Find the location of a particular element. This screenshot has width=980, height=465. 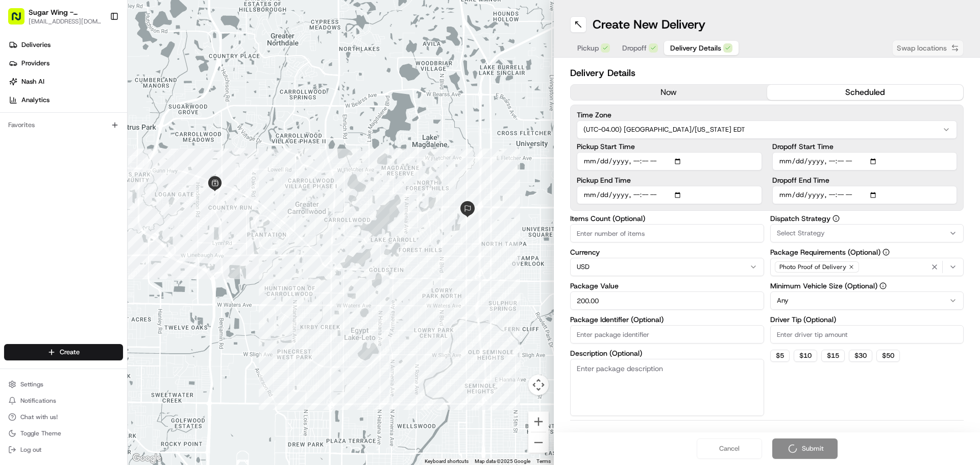

a: Terms is located at coordinates (543, 461).